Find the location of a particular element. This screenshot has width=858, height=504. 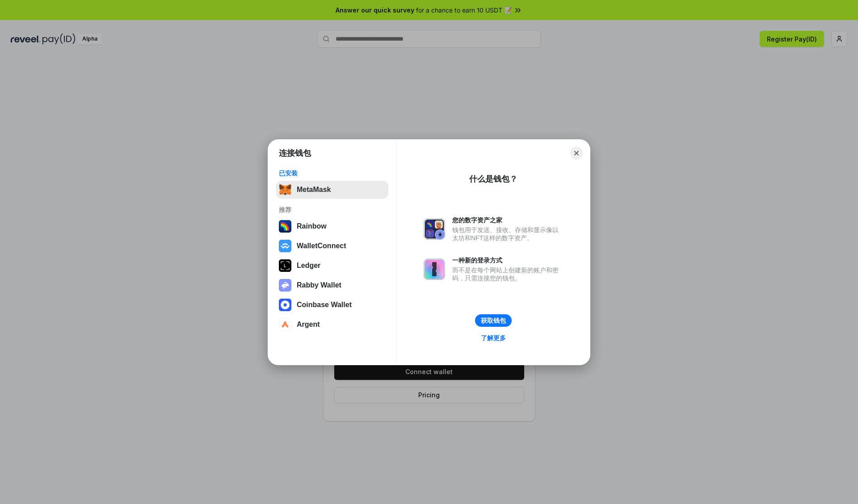

button: Ledger is located at coordinates (332, 266).